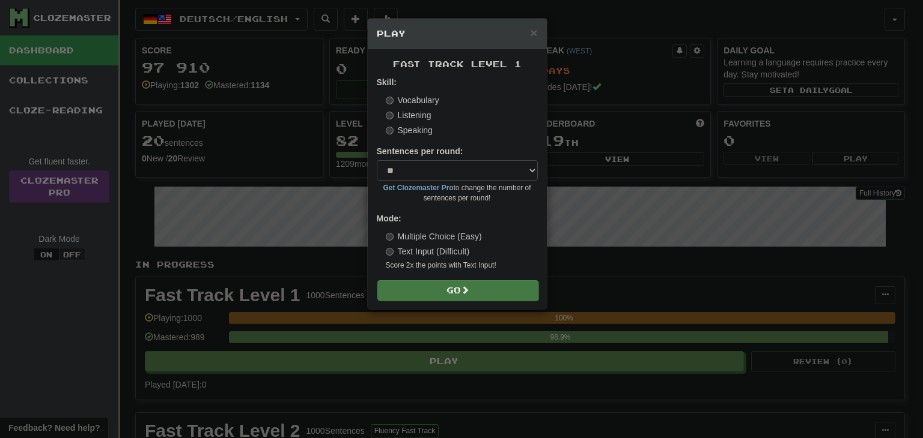 The width and height of the screenshot is (923, 438). What do you see at coordinates (461, 265) in the screenshot?
I see `small: Score 2x the points with Text Input !` at bounding box center [461, 265].